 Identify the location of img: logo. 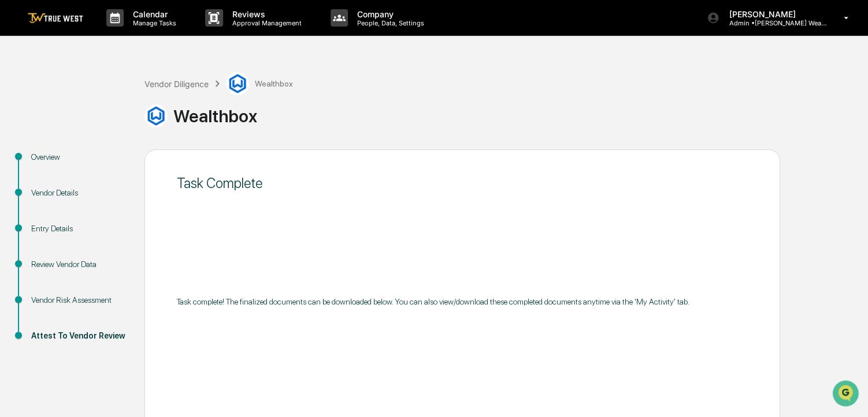
(55, 18).